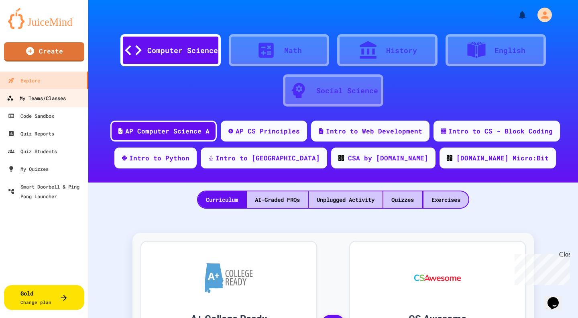 This screenshot has width=578, height=318. Describe the element at coordinates (28, 169) in the screenshot. I see `div: My Quizzes` at that location.